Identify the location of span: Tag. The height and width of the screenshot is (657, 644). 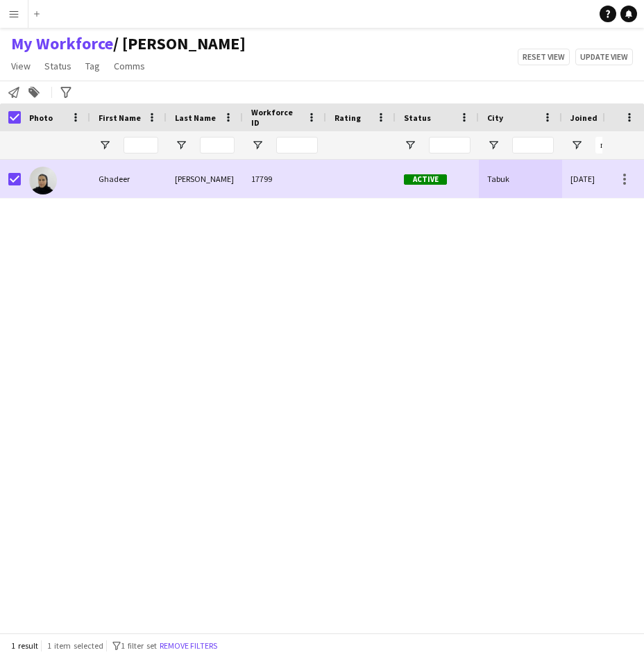
(92, 66).